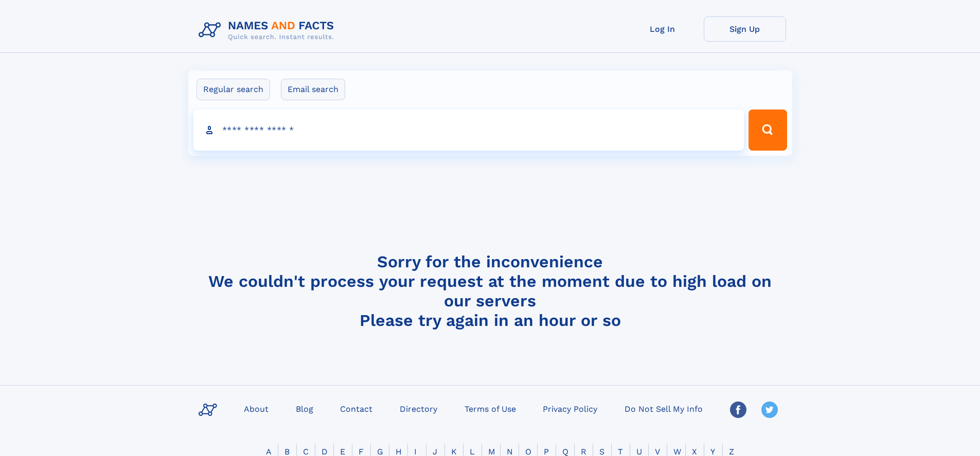 The width and height of the screenshot is (980, 456). I want to click on a: About, so click(257, 409).